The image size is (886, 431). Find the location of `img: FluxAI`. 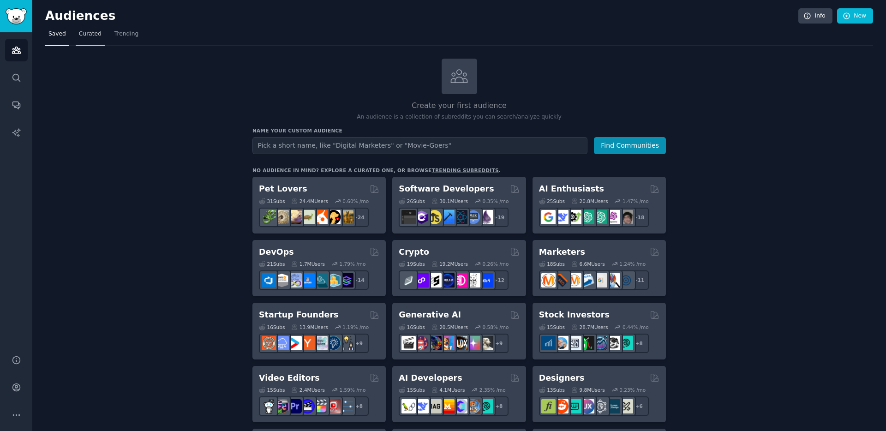

img: FluxAI is located at coordinates (460, 343).